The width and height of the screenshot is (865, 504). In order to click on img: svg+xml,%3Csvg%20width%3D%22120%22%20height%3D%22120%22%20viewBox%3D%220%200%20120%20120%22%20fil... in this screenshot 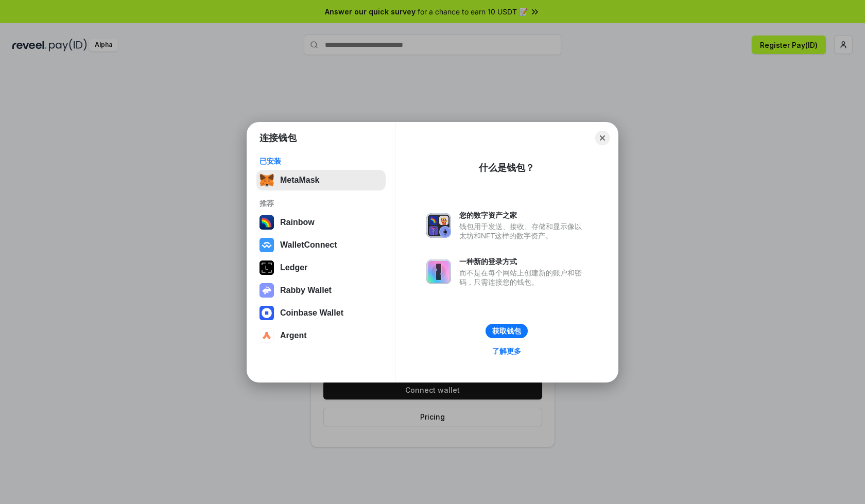, I will do `click(267, 223)`.